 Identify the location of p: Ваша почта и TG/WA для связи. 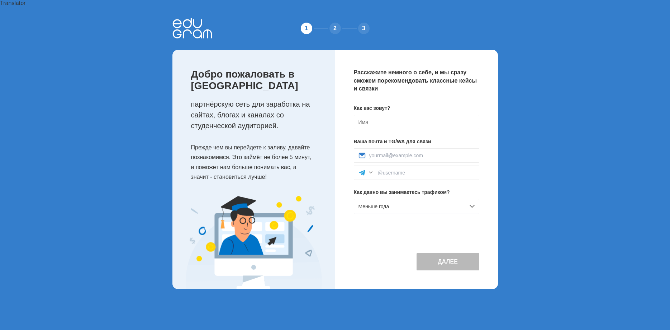
(417, 141).